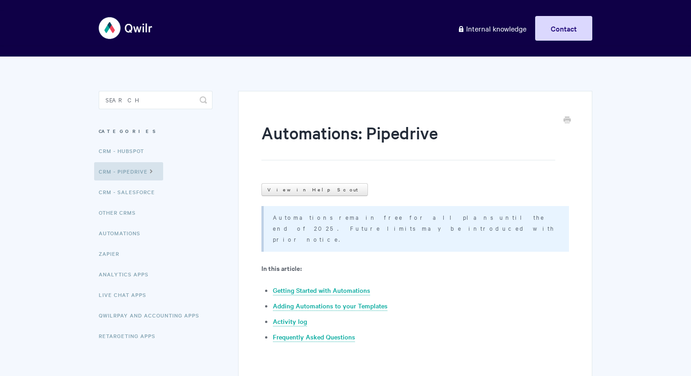  I want to click on a: Zapier, so click(112, 254).